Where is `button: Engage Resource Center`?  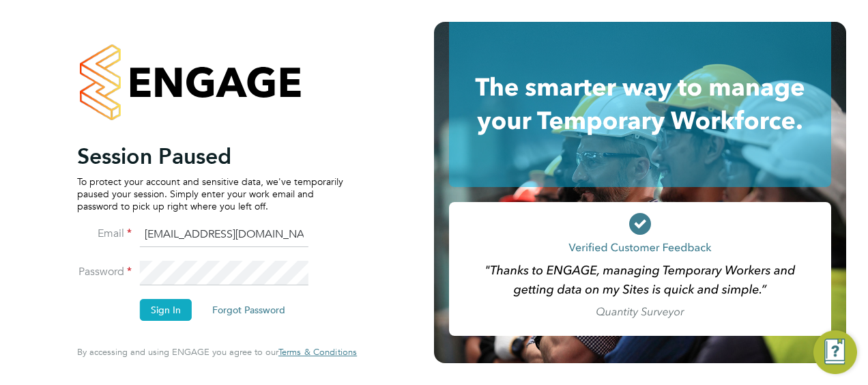 button: Engage Resource Center is located at coordinates (835, 352).